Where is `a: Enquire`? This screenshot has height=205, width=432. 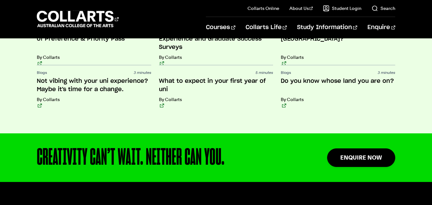
a: Enquire is located at coordinates (381, 28).